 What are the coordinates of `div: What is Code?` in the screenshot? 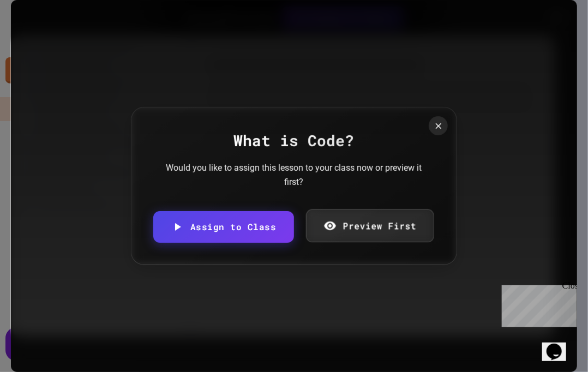 It's located at (294, 141).